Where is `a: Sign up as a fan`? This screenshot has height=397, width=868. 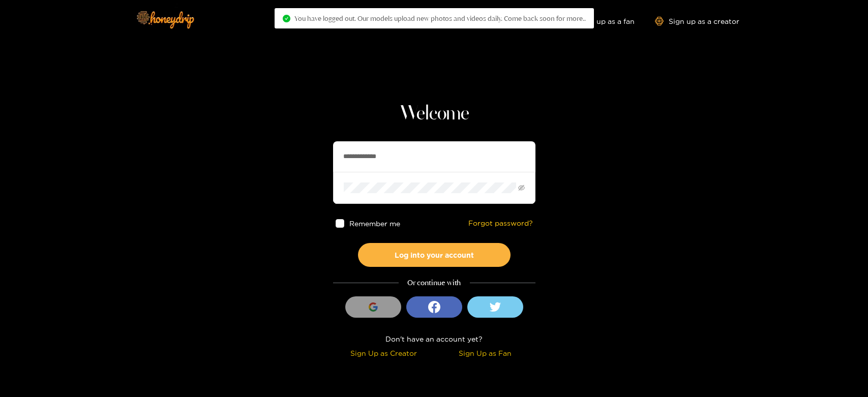
a: Sign up as a fan is located at coordinates (600, 21).